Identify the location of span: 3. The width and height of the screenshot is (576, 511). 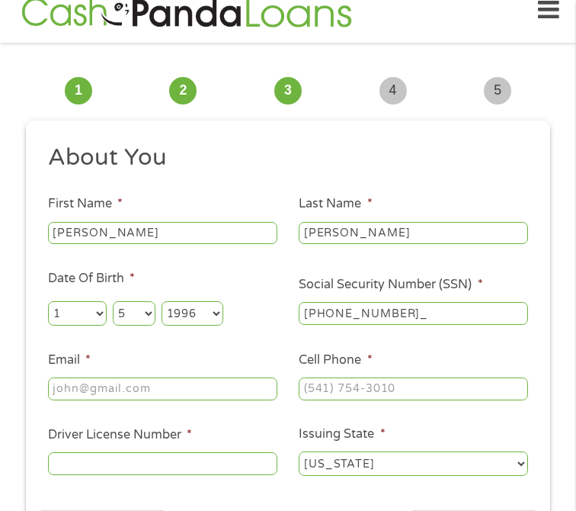
(288, 91).